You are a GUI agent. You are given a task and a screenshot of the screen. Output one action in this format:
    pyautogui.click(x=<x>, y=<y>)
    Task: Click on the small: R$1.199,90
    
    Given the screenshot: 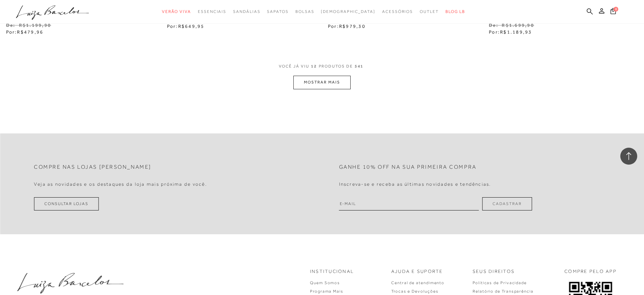 What is the action you would take?
    pyautogui.click(x=35, y=25)
    